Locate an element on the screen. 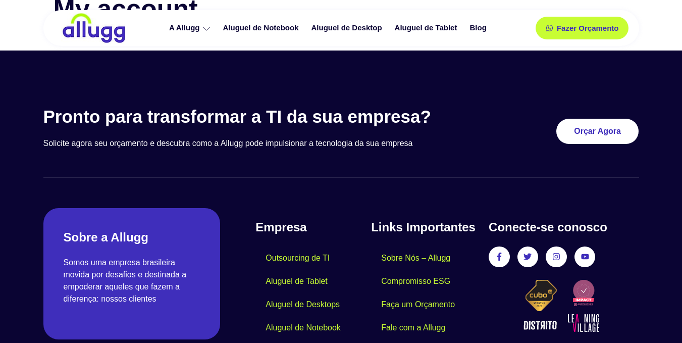 This screenshot has width=682, height=343. a: Blog is located at coordinates (479, 28).